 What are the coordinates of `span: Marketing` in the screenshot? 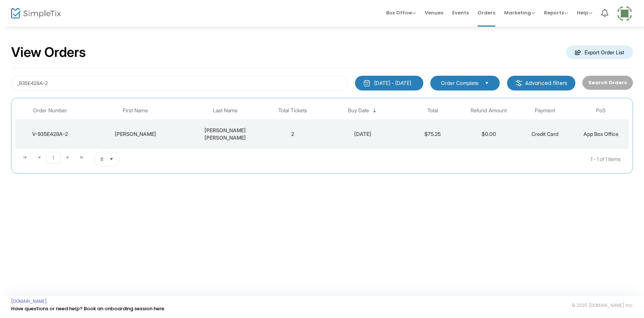 It's located at (520, 13).